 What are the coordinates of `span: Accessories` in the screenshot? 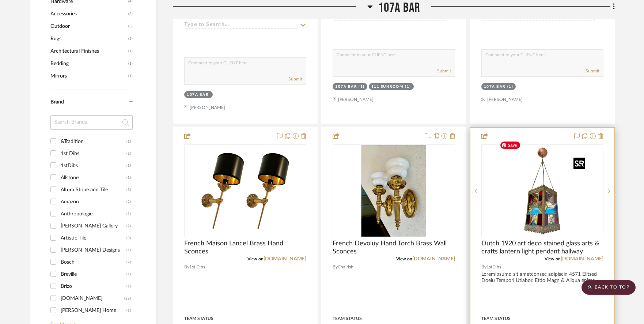 It's located at (89, 14).